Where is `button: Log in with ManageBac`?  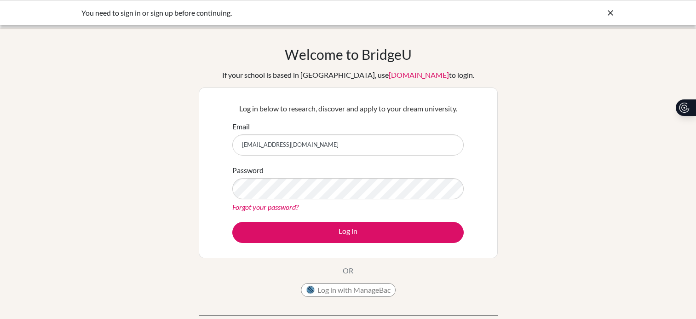
button: Log in with ManageBac is located at coordinates (348, 290).